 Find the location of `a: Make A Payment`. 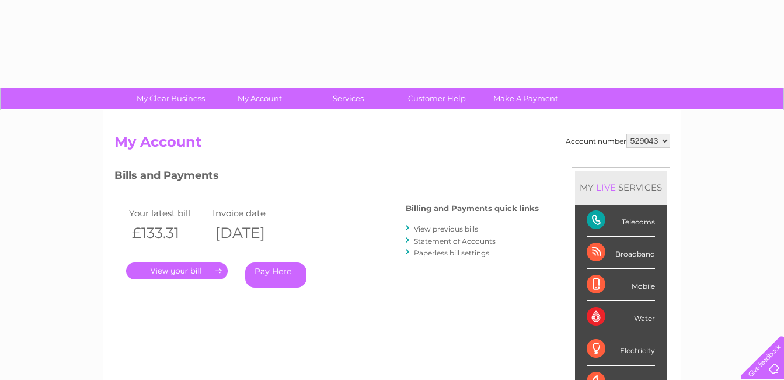

a: Make A Payment is located at coordinates (526, 98).